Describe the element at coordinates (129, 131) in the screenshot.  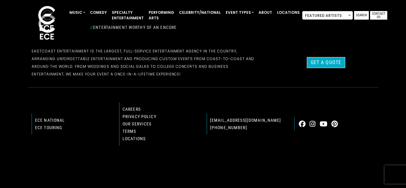
I see `a: Terms` at that location.